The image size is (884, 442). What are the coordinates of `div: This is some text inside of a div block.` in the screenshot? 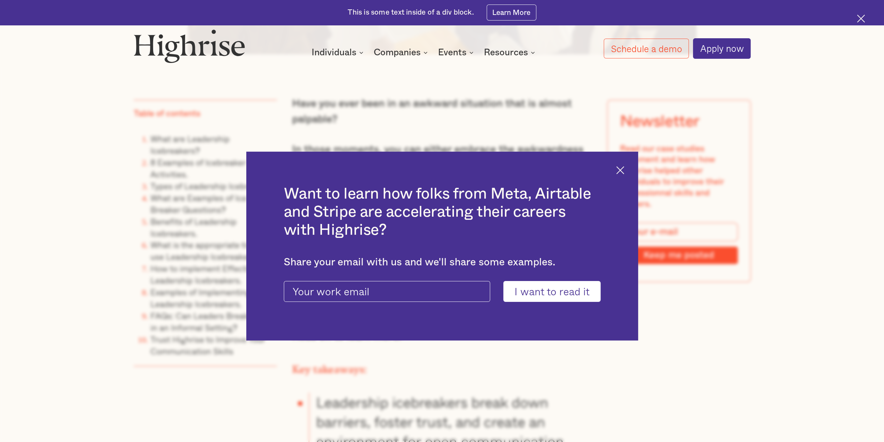 It's located at (411, 13).